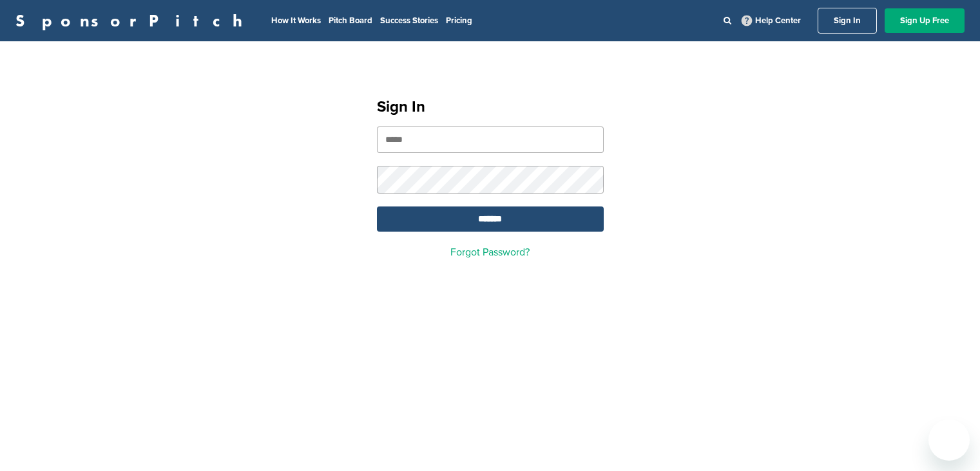 This screenshot has width=980, height=471. I want to click on a: Sign In, so click(848, 21).